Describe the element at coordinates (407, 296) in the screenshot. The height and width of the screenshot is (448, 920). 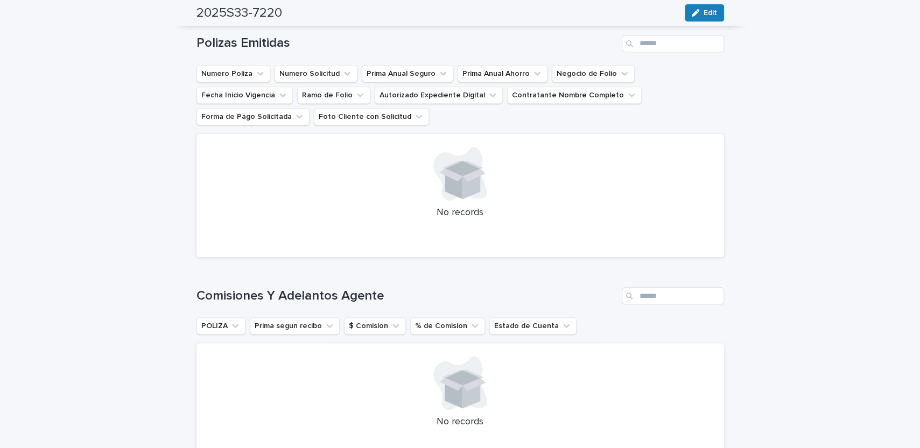
I see `h1: Comisiones Y Adelantos Agente` at that location.